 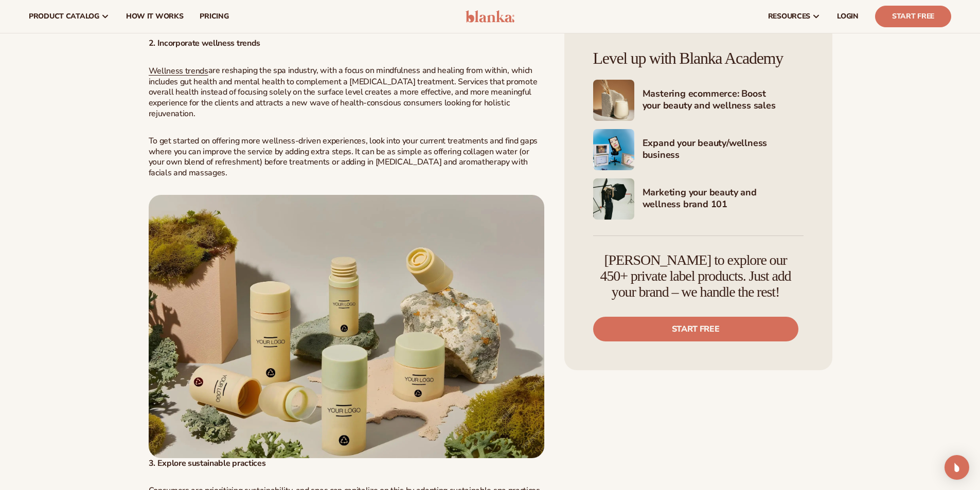 I want to click on a: Wellness trends, so click(x=179, y=71).